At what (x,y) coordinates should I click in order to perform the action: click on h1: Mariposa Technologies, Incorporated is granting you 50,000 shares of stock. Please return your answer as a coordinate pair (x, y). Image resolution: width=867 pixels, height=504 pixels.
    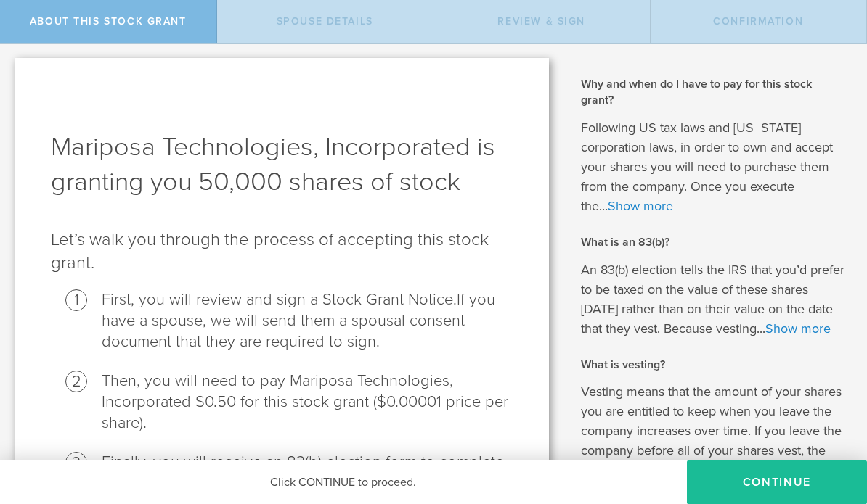
    Looking at the image, I should click on (281, 164).